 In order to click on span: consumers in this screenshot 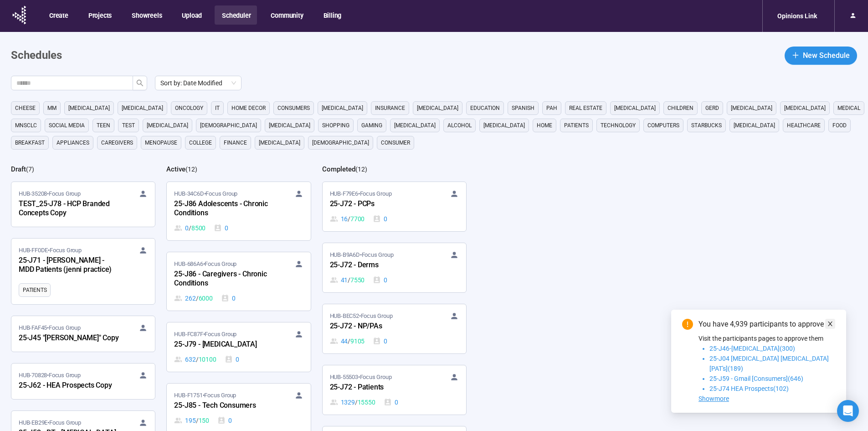, I will do `click(293, 108)`.